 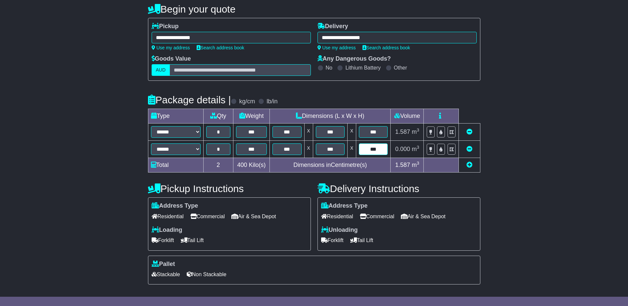 I want to click on label: Other, so click(x=400, y=67).